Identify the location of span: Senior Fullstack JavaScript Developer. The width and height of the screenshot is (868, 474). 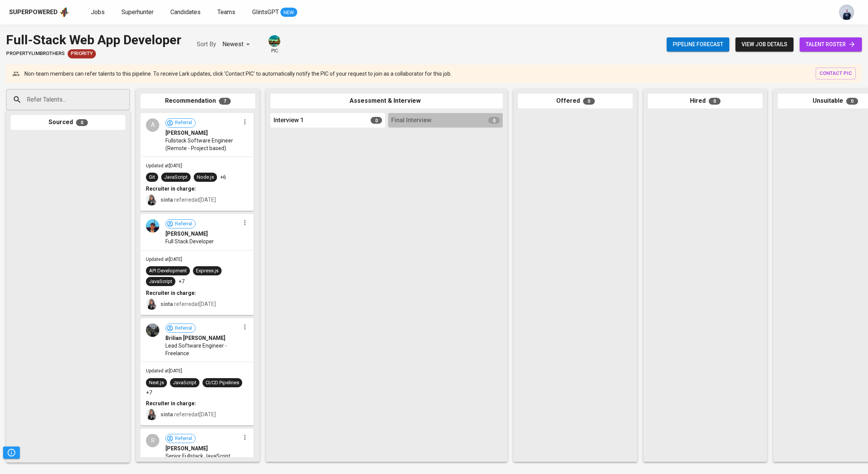
(202, 460).